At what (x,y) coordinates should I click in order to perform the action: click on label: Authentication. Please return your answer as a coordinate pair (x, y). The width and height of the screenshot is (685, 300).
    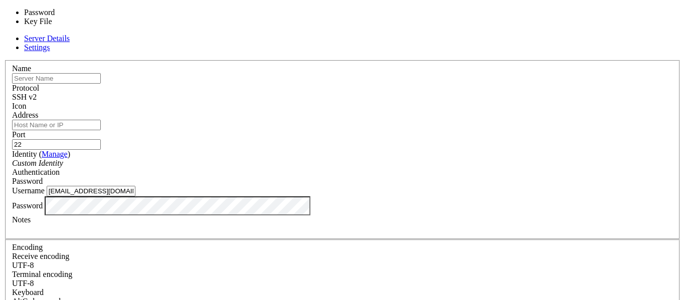
    Looking at the image, I should click on (36, 172).